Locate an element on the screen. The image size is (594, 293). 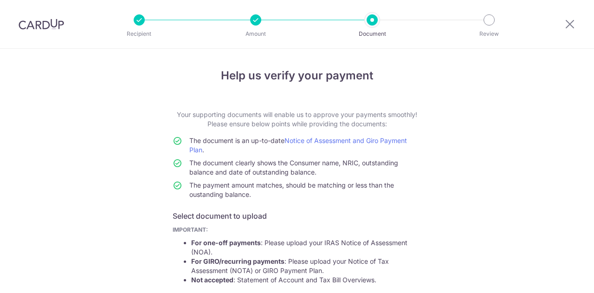
p: Document is located at coordinates (372, 34).